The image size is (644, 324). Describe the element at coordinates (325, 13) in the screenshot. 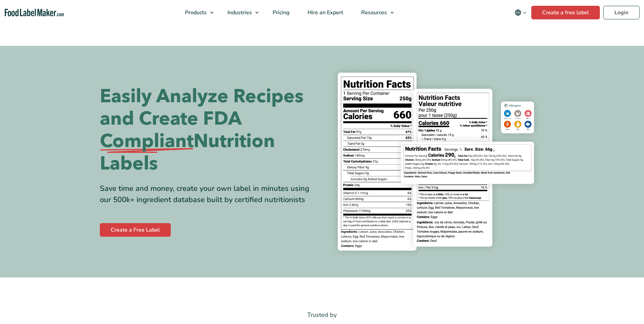

I see `span: Hire an Expert` at that location.